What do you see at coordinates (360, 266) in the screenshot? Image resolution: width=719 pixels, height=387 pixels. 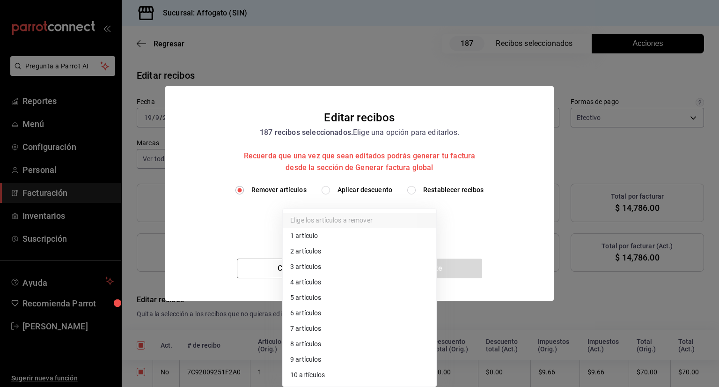 I see `li: 3 artículos` at bounding box center [360, 266].